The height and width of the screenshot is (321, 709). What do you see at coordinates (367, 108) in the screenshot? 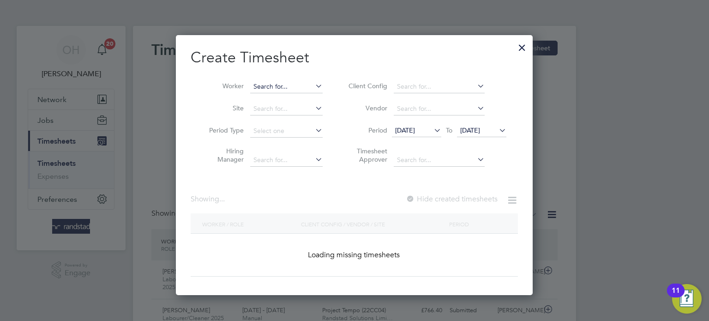
I see `label: Vendor` at bounding box center [367, 108].